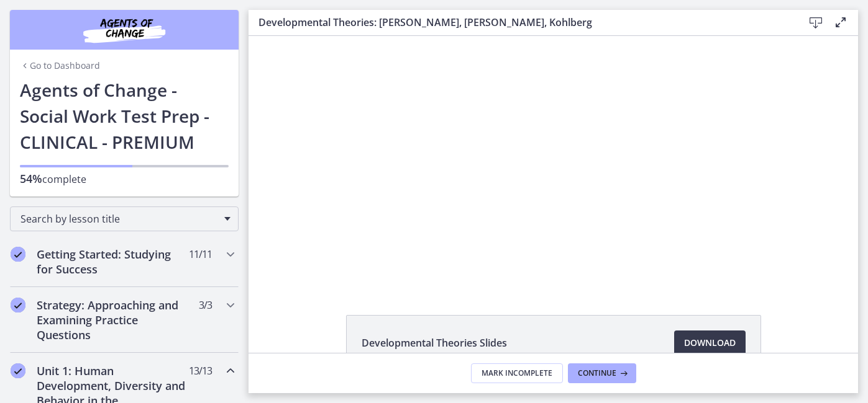  I want to click on a: Download, so click(709, 343).